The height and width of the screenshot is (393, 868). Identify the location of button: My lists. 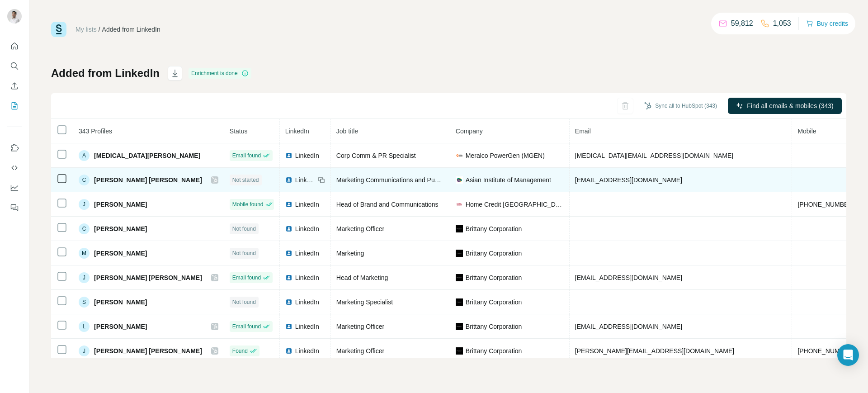
(14, 106).